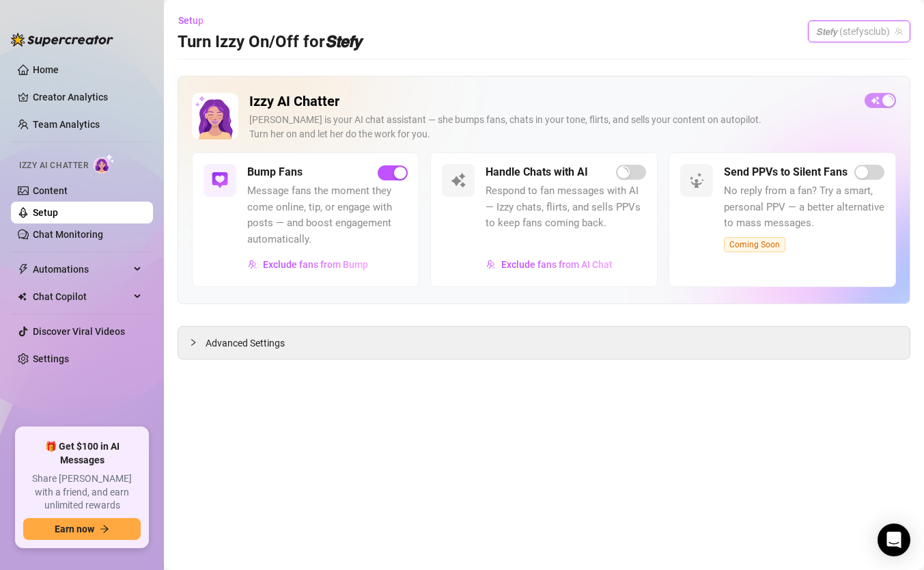 The width and height of the screenshot is (924, 570). What do you see at coordinates (785, 172) in the screenshot?
I see `h5: Send PPVs to Silent Fans` at bounding box center [785, 172].